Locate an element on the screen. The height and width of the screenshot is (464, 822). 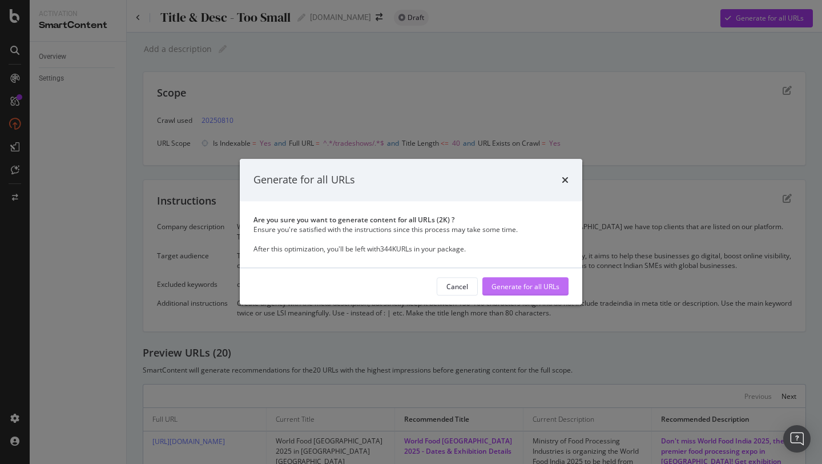
div: Ensure you're satisfied with the instructions since this process may take some time. is located at coordinates (411, 229).